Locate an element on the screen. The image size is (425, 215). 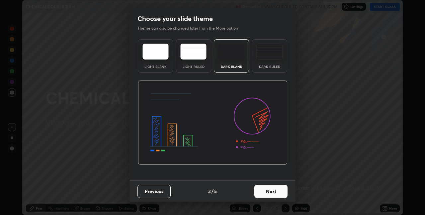
img: lightRuledTheme.5fabf969.svg is located at coordinates (193, 51).